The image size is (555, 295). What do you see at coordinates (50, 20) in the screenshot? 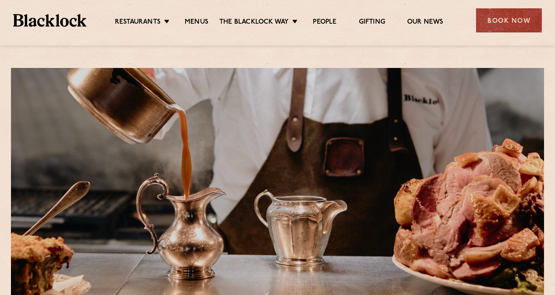
I see `img: BL_Textured_Logo-footer-cropped.svg` at bounding box center [50, 20].